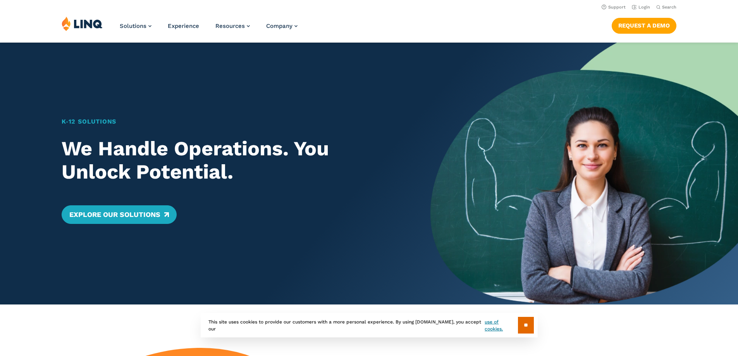 The height and width of the screenshot is (356, 738). I want to click on h1: K‑12 Solutions, so click(231, 122).